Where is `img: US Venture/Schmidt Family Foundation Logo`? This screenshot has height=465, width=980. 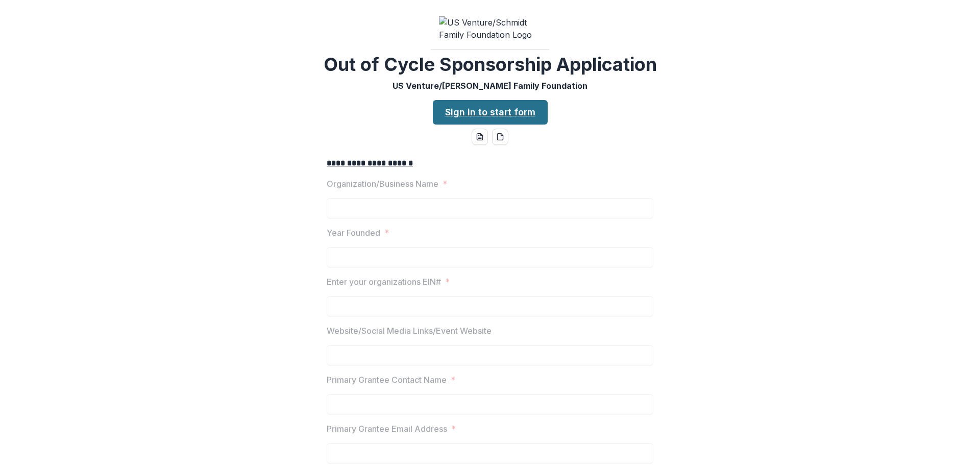
img: US Venture/Schmidt Family Foundation Logo is located at coordinates (490, 28).